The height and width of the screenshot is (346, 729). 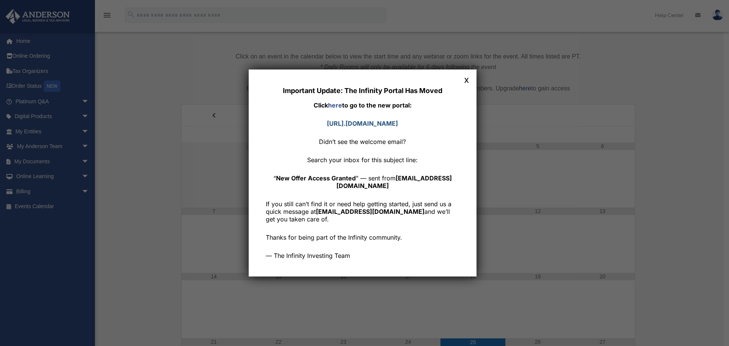 What do you see at coordinates (316, 178) in the screenshot?
I see `strong: New Offer Access Granted` at bounding box center [316, 178].